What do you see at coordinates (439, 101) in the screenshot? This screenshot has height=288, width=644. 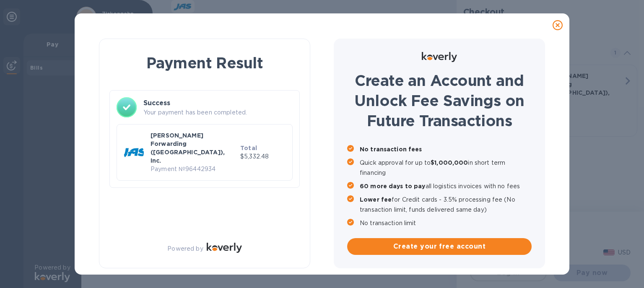 I see `h1: Create an Account and Unlock Fee Savings on Future Transactions` at bounding box center [439, 101].